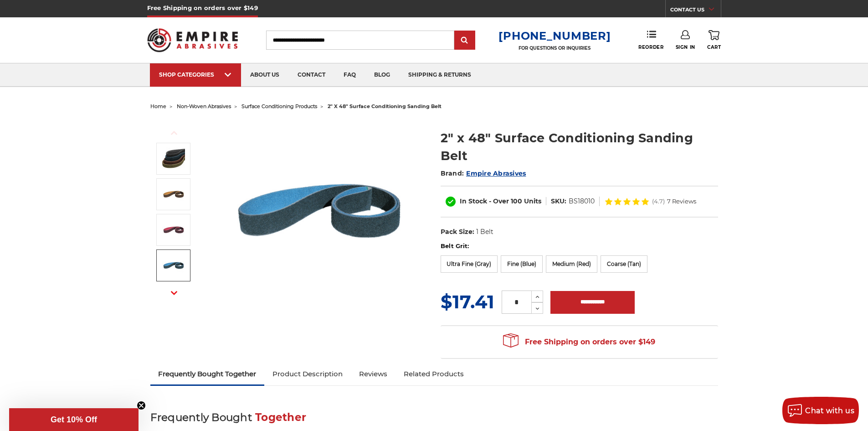 The height and width of the screenshot is (431, 868). Describe the element at coordinates (651, 40) in the screenshot. I see `a: Reorder` at that location.